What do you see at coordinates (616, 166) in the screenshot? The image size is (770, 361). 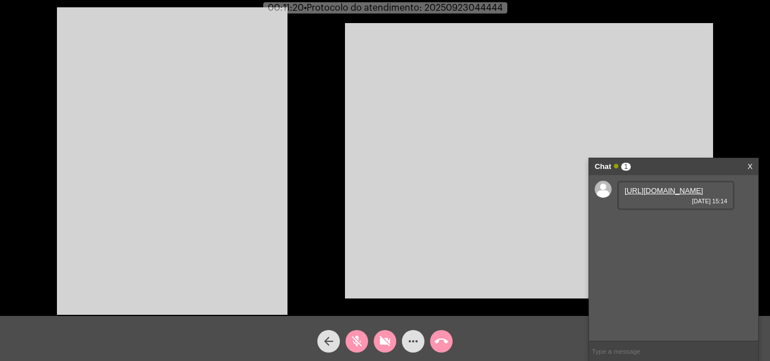 I see `span: Online` at bounding box center [616, 166].